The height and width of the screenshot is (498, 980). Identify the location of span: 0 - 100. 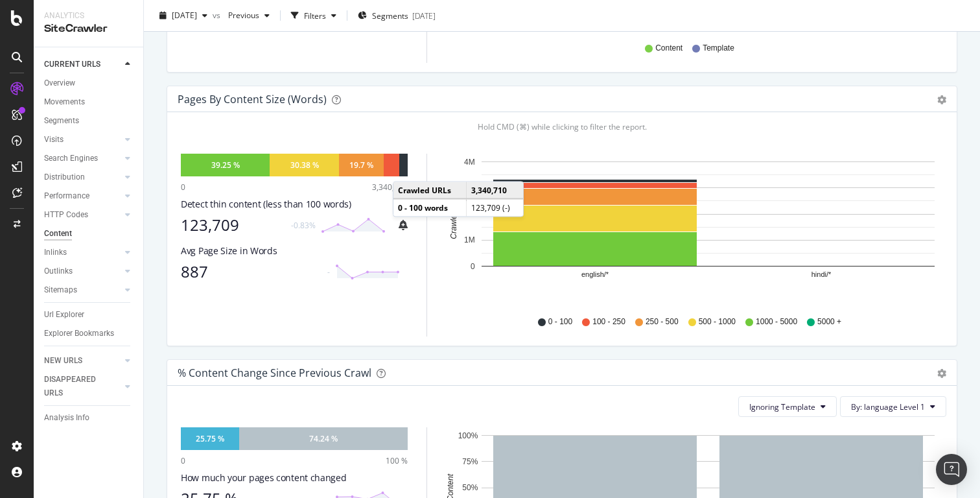
(560, 322).